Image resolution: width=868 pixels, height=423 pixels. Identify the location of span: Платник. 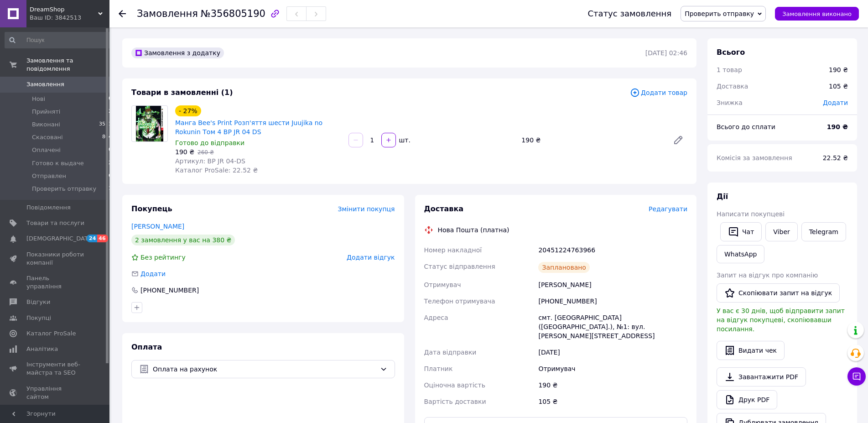
(438, 368).